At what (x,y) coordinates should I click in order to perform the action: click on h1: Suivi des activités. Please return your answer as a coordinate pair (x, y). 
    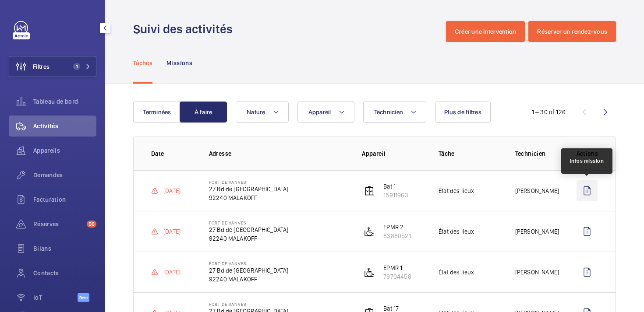
    Looking at the image, I should click on (185, 29).